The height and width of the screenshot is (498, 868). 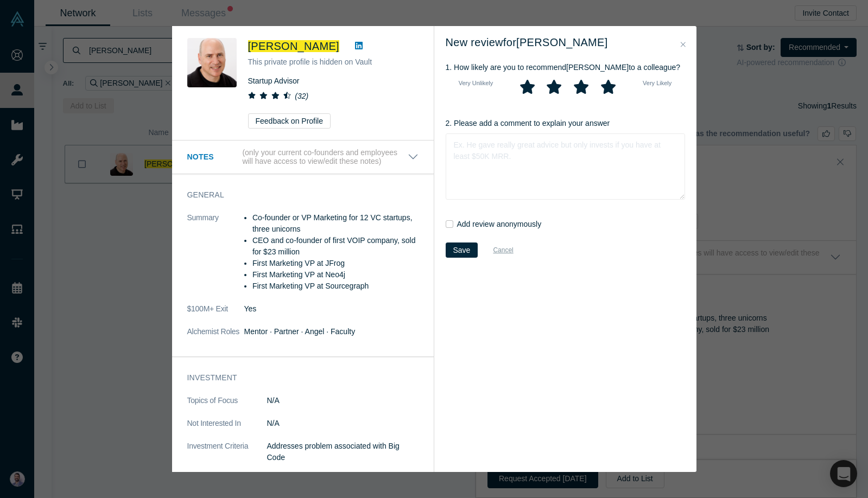 What do you see at coordinates (324, 157) in the screenshot?
I see `p: (only your current co-founders and employees will have access to view/edit these notes)` at bounding box center [324, 157].